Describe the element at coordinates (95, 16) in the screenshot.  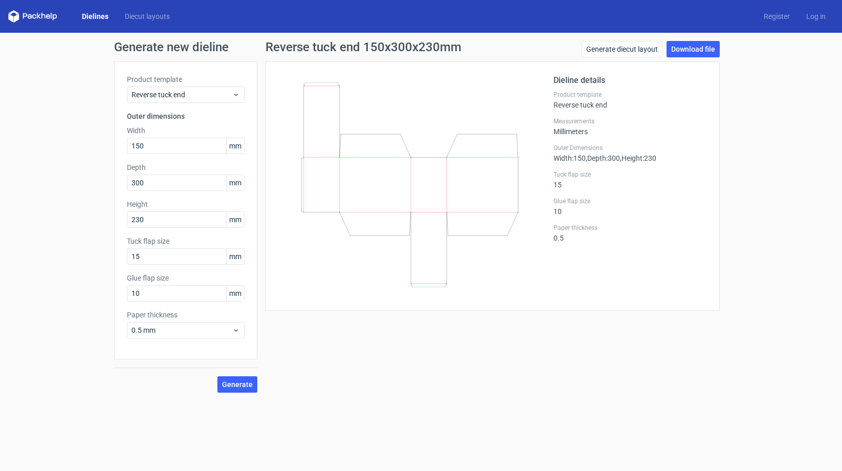
I see `a: Dielines` at that location.